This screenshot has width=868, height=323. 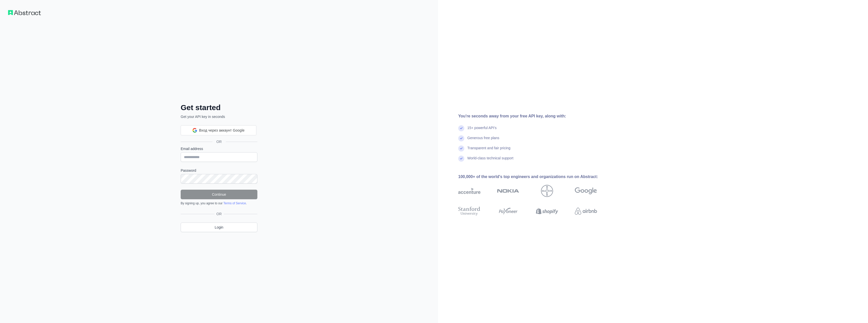 What do you see at coordinates (536, 177) in the screenshot?
I see `div: 100,000+ of the world's top engineers and organizations run on Abstract:` at bounding box center [536, 177].